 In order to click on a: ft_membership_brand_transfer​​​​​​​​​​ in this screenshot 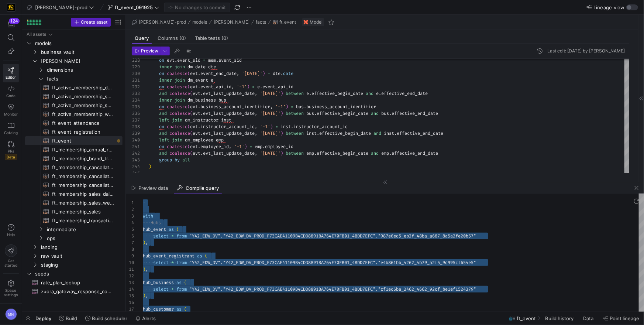, I will do `click(74, 158)`.